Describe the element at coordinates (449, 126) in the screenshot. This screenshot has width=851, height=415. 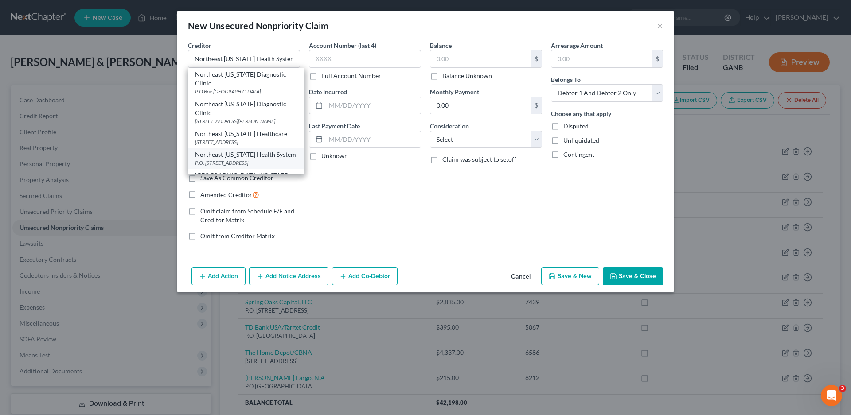
I see `label: Consideration` at that location.